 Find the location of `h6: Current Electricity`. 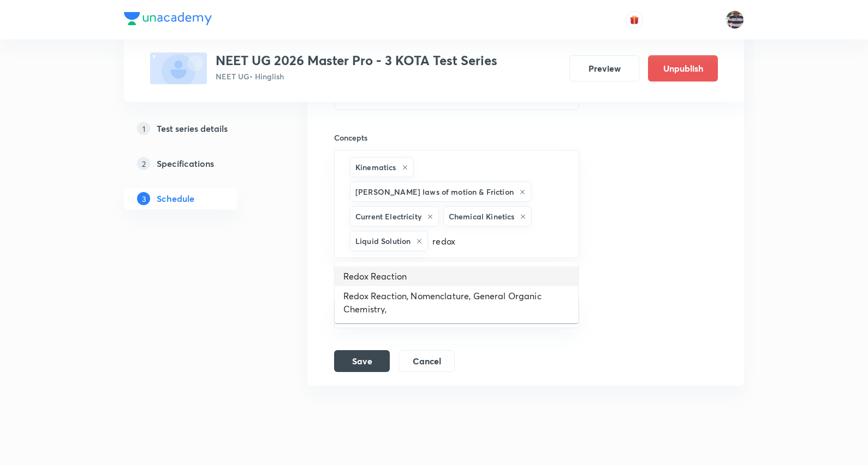

h6: Current Electricity is located at coordinates (389, 216).